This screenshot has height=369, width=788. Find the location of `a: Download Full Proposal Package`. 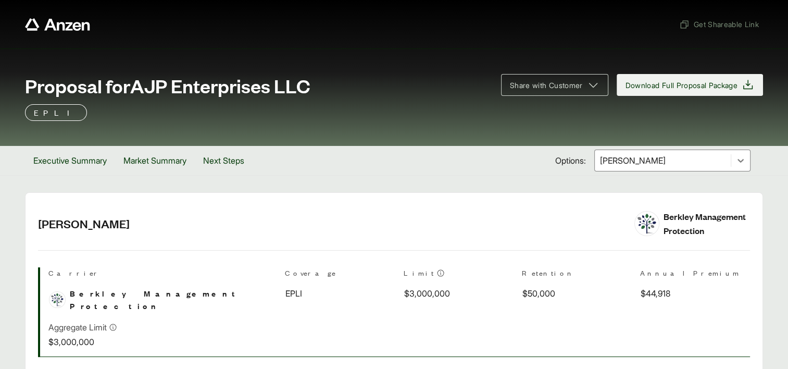

a: Download Full Proposal Package is located at coordinates (690, 85).